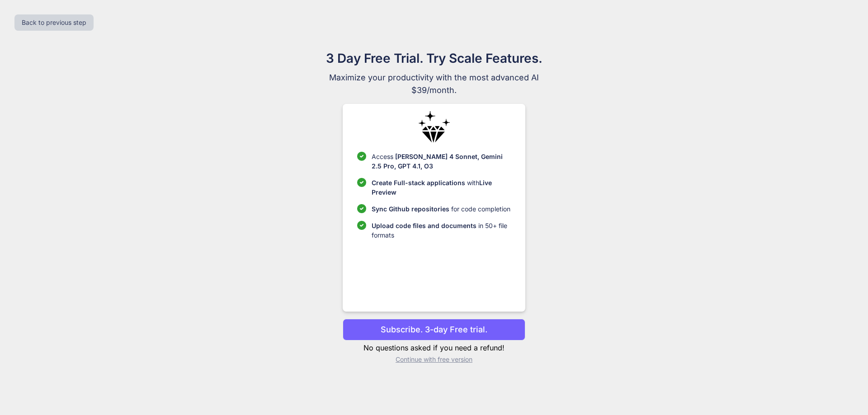  Describe the element at coordinates (424, 226) in the screenshot. I see `span: Upload code files and documents` at that location.